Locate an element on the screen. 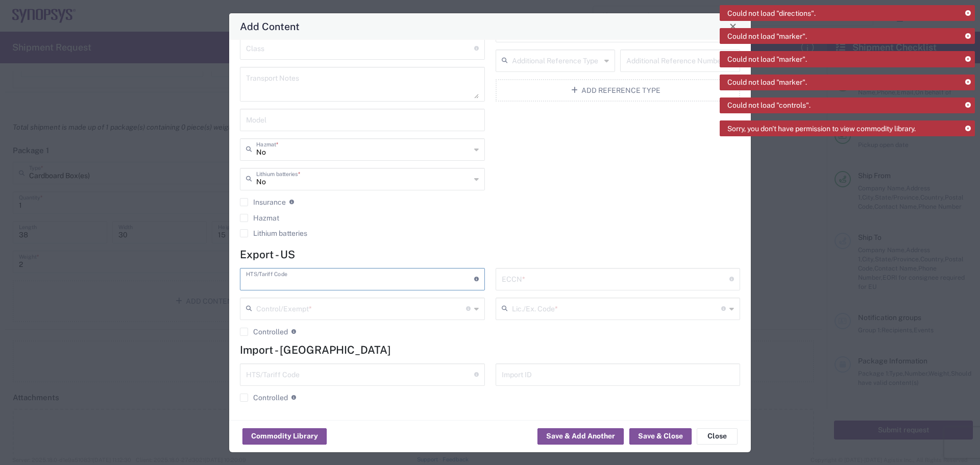  button: Add Reference Type is located at coordinates (618, 90).